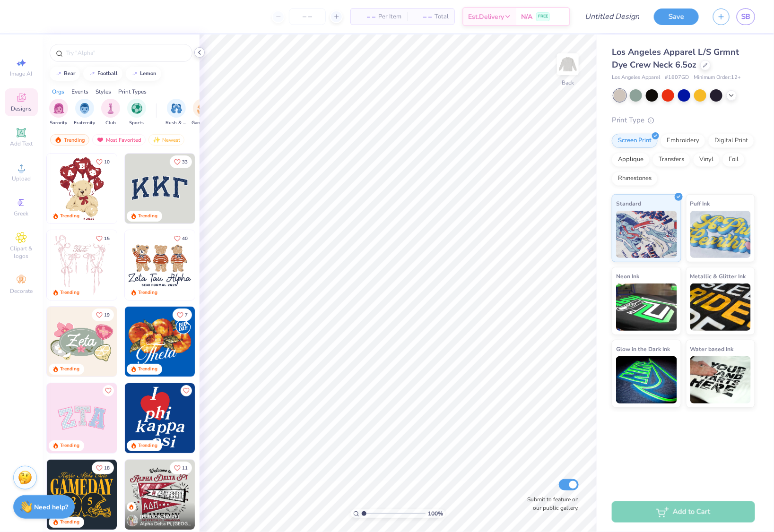  I want to click on img: Neon Ink, so click(646, 307).